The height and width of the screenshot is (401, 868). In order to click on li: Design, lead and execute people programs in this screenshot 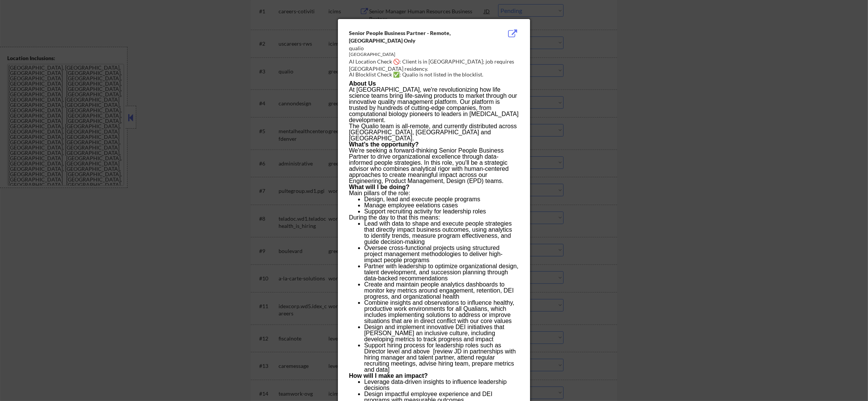, I will do `click(442, 199)`.